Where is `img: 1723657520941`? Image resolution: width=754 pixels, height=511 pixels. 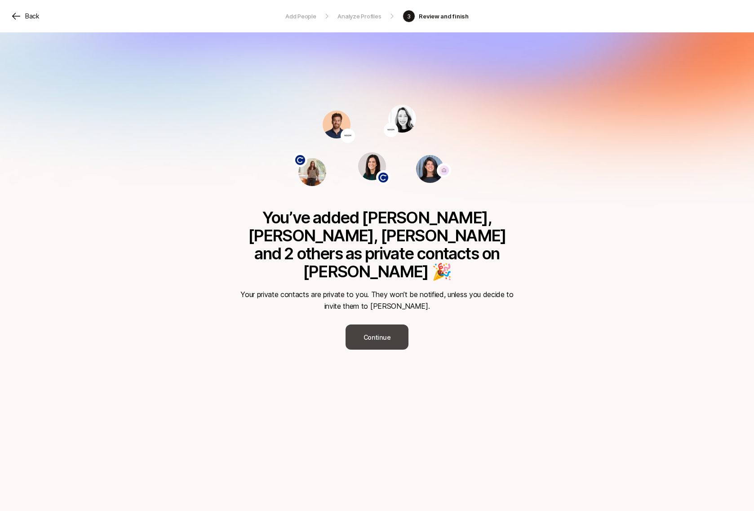 img: 1723657520941 is located at coordinates (312, 172).